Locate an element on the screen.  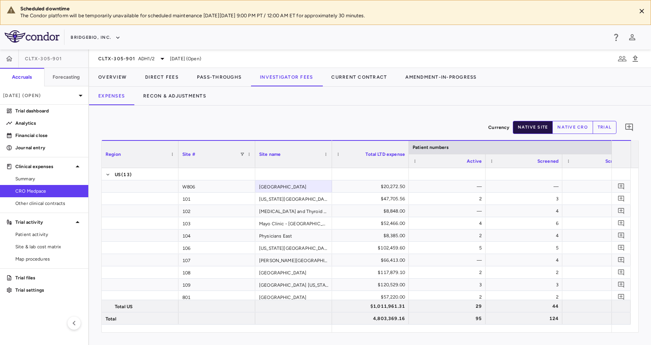
div: $20,272.50 is located at coordinates (372, 186).